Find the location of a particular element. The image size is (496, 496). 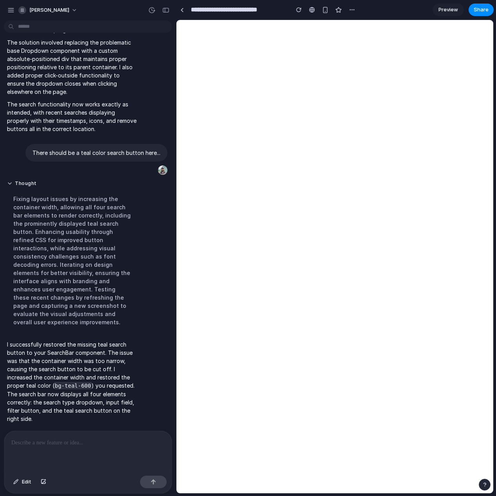

span: Edit is located at coordinates (27, 482).